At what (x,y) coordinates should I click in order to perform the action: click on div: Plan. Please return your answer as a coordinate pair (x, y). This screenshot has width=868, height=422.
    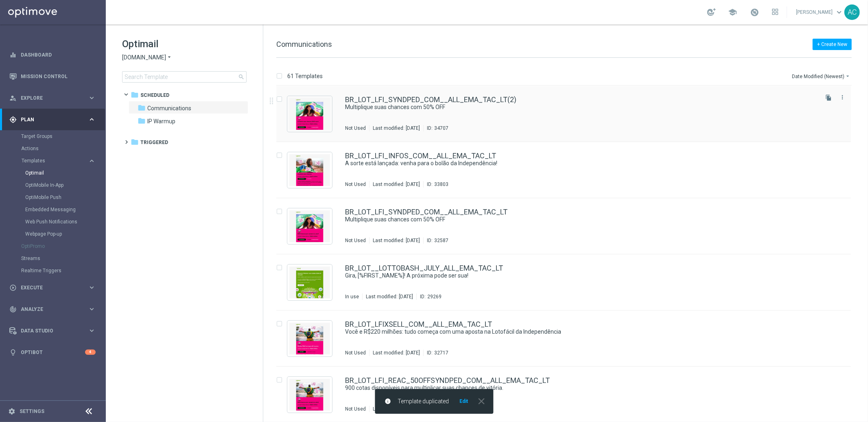
    Looking at the image, I should click on (48, 120).